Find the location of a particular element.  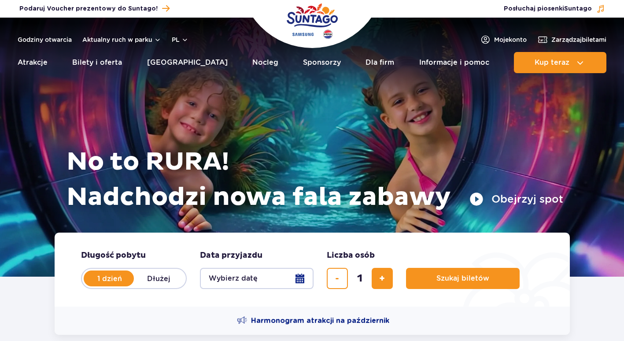

form: Planowanie wizyty w Park of Poland is located at coordinates (312, 269).